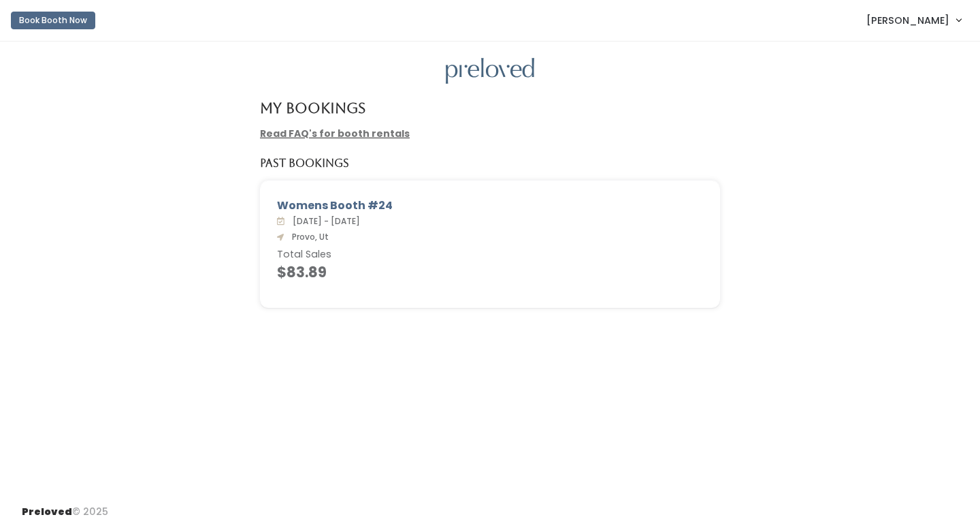  I want to click on span: Provo, Ut, so click(308, 236).